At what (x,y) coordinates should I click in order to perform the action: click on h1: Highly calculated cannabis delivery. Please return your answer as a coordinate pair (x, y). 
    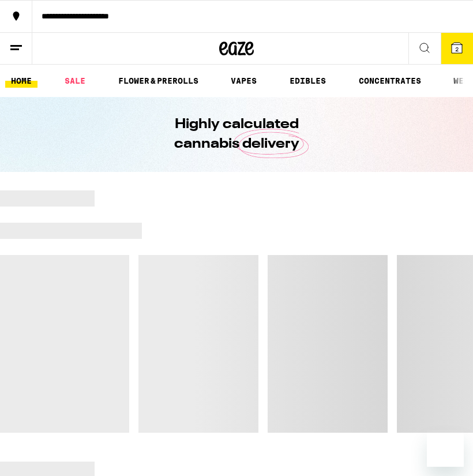
    Looking at the image, I should click on (236, 134).